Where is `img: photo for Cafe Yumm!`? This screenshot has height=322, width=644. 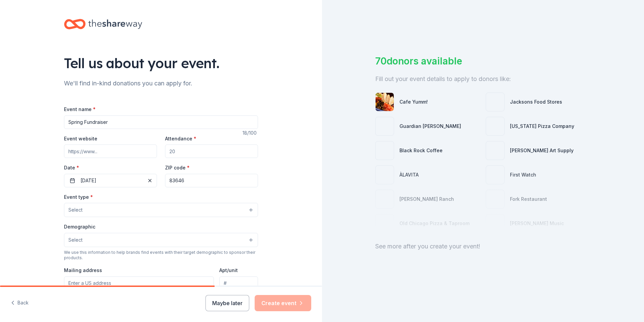 img: photo for Cafe Yumm! is located at coordinates (384, 102).